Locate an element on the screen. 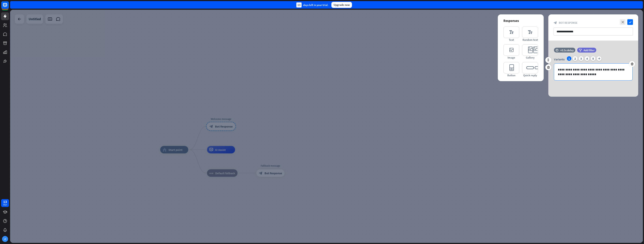 This screenshot has height=244, width=644. div: days is located at coordinates (5, 205).